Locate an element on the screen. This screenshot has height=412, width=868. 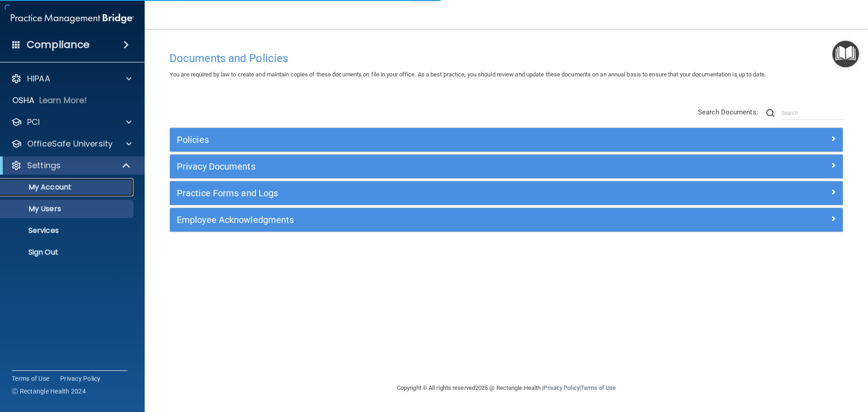
a: PCI is located at coordinates (71, 122).